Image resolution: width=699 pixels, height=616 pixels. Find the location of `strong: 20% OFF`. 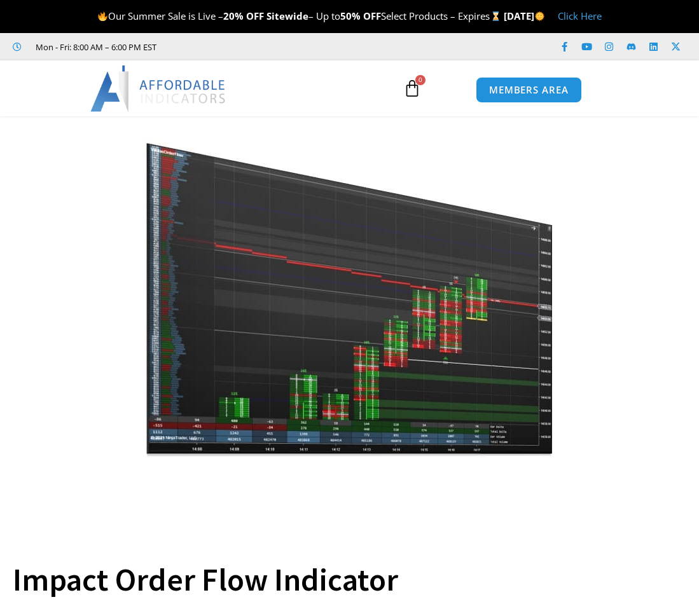

strong: 20% OFF is located at coordinates (243, 16).